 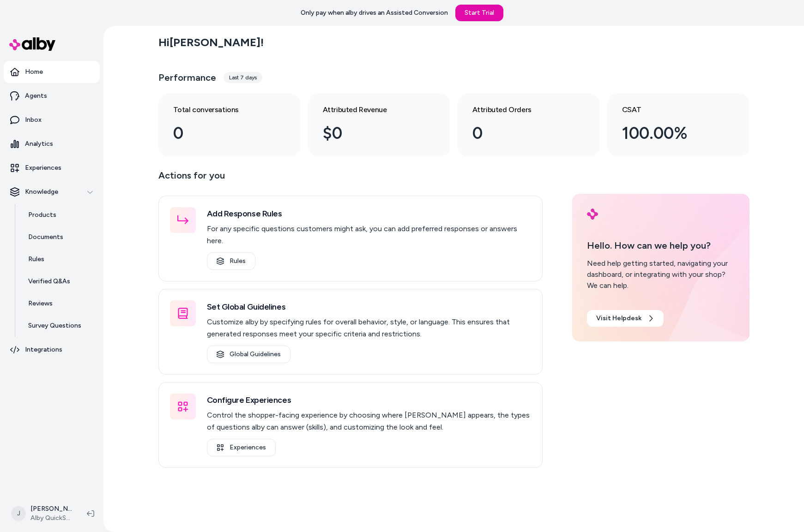 I want to click on a: Start Trial, so click(x=479, y=13).